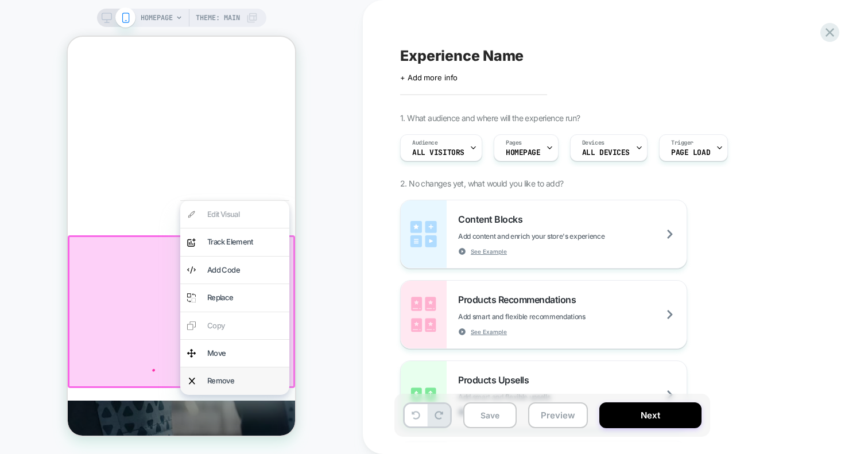 Image resolution: width=868 pixels, height=454 pixels. Describe the element at coordinates (438, 153) in the screenshot. I see `span: All Visitors` at that location.